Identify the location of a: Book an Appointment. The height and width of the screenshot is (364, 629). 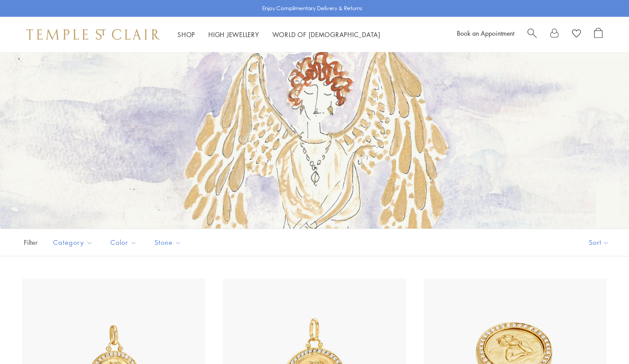
(486, 33).